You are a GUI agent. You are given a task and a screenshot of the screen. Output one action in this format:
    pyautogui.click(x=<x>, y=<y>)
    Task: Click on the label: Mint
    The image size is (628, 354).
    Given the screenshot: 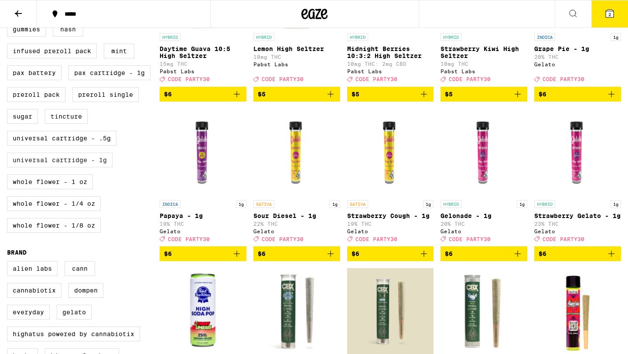 What is the action you would take?
    pyautogui.click(x=119, y=51)
    